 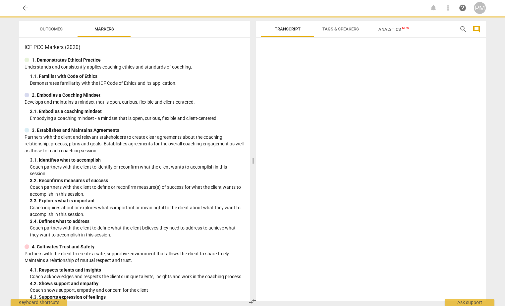 What do you see at coordinates (135, 257) in the screenshot?
I see `p: Partners with the client to create a safe, supportive environment that allows the client to share...` at bounding box center [135, 257].